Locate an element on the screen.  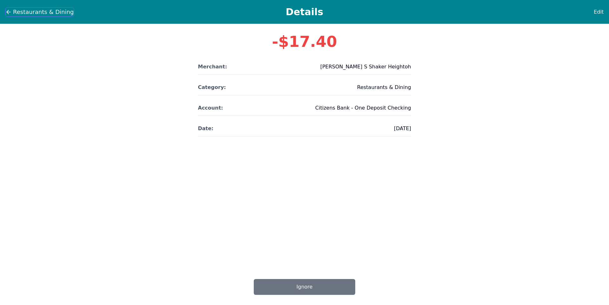
span: Category: is located at coordinates (212, 88).